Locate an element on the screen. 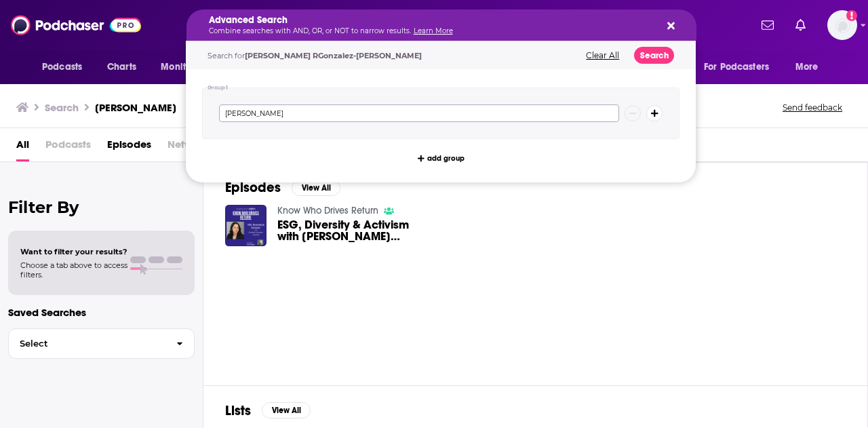  h5: Advanced Search is located at coordinates (431, 21).